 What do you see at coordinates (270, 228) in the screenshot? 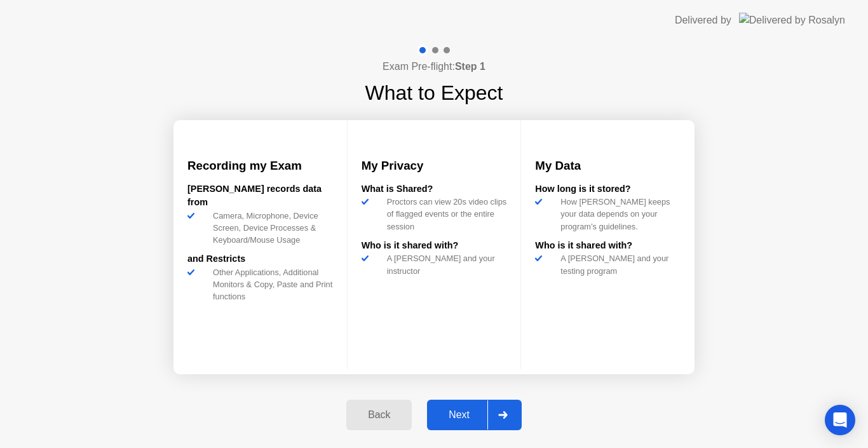
I see `div: Camera, Microphone, Device Screen, Device Processes & Keyboard/Mouse Usage` at bounding box center [270, 228].